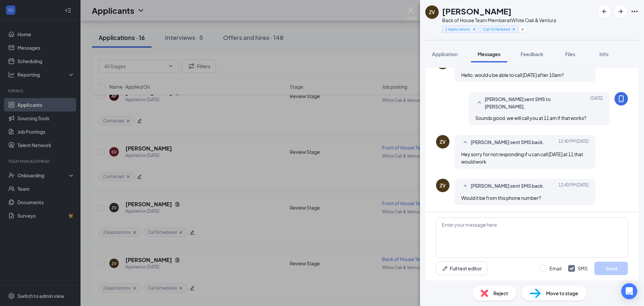 The width and height of the screenshot is (644, 306). Describe the element at coordinates (496, 29) in the screenshot. I see `span: Call Scheduled` at that location.